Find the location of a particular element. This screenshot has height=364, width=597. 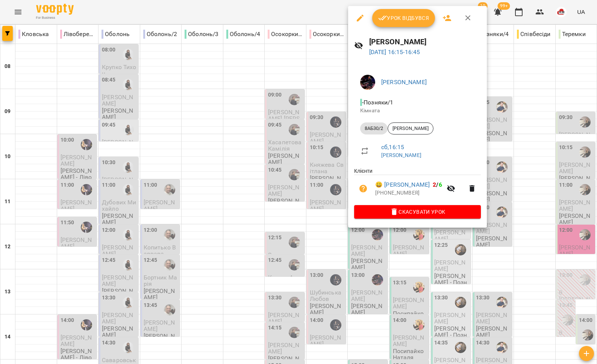

ul: Клієнти is located at coordinates (417, 186).